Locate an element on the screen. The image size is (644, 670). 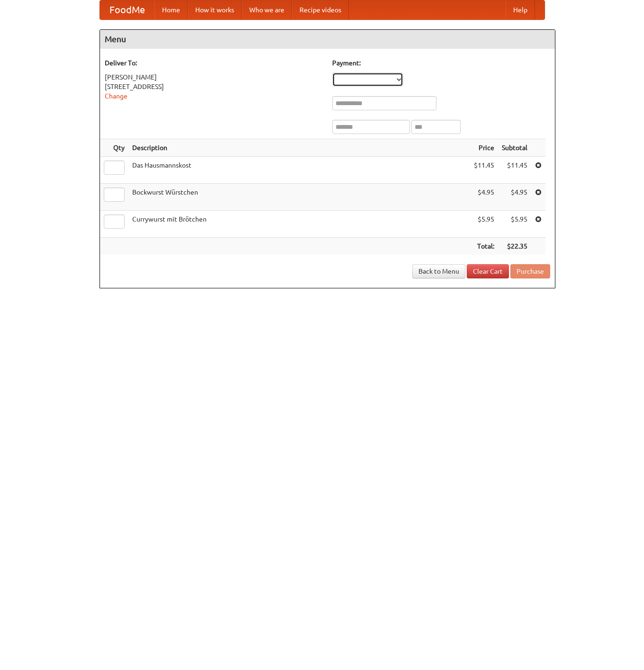
th: Price is located at coordinates (484, 148).